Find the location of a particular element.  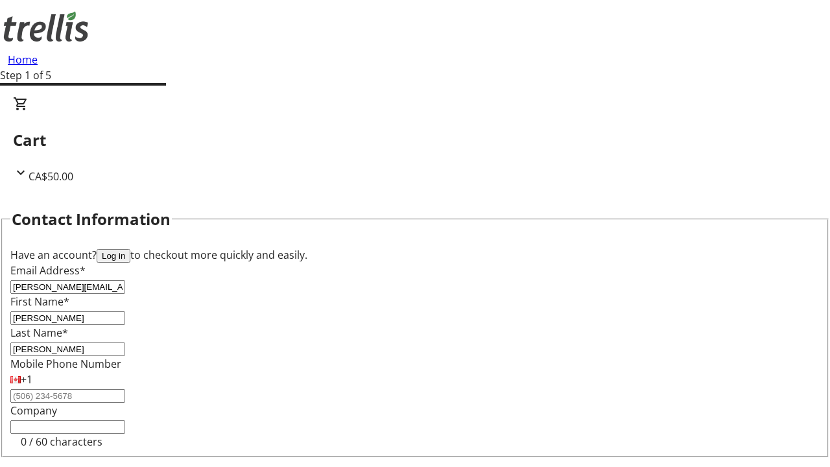

label: Company is located at coordinates (34, 411).